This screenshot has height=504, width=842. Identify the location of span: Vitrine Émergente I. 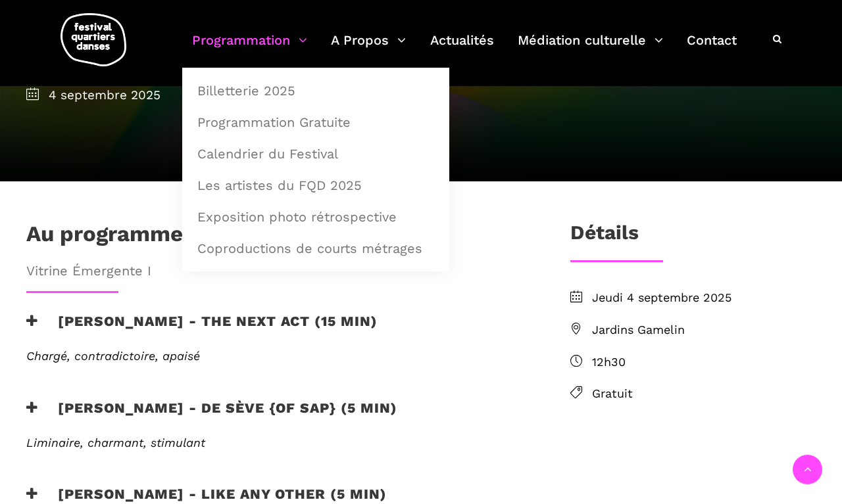
(277, 271).